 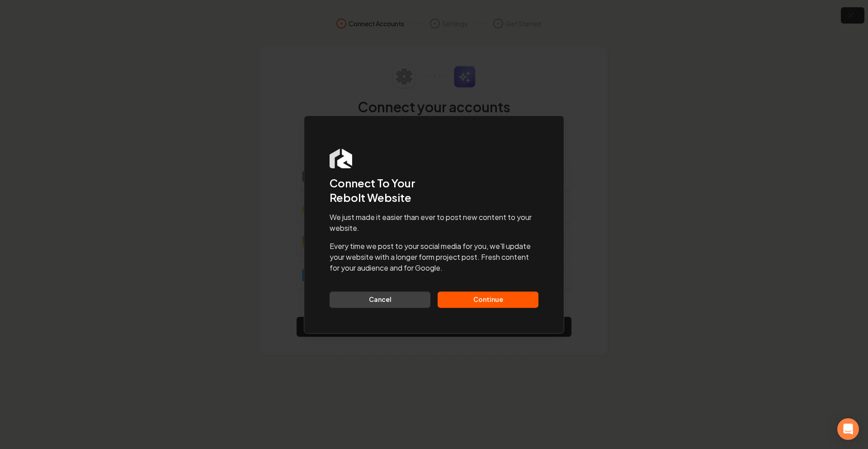 What do you see at coordinates (341, 158) in the screenshot?
I see `img: Rebolt Logo` at bounding box center [341, 158].